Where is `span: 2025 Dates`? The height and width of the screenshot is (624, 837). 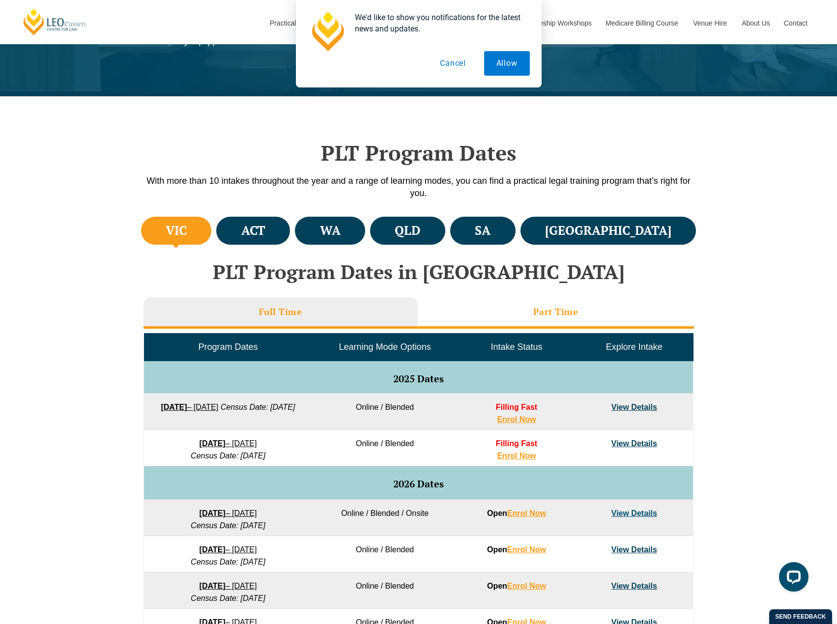
span: 2025 Dates is located at coordinates (418, 378).